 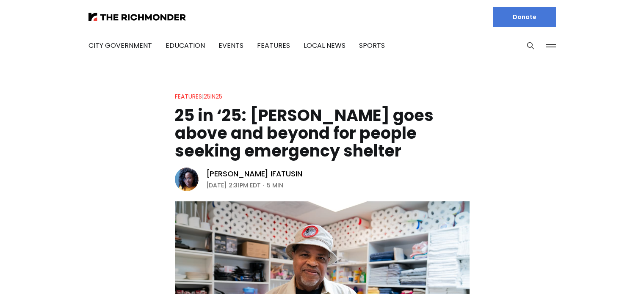 What do you see at coordinates (213, 96) in the screenshot?
I see `a: 25in25` at bounding box center [213, 96].